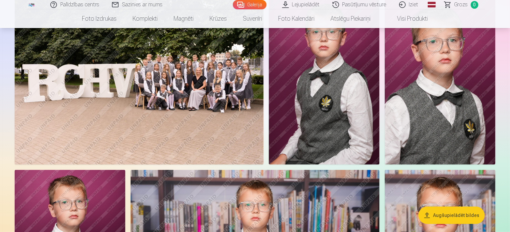  What do you see at coordinates (452, 215) in the screenshot?
I see `button: Augšupielādēt bildes` at bounding box center [452, 215].